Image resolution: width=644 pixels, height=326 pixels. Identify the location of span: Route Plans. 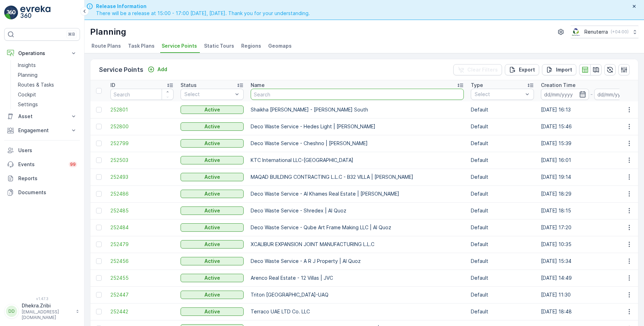
(106, 46).